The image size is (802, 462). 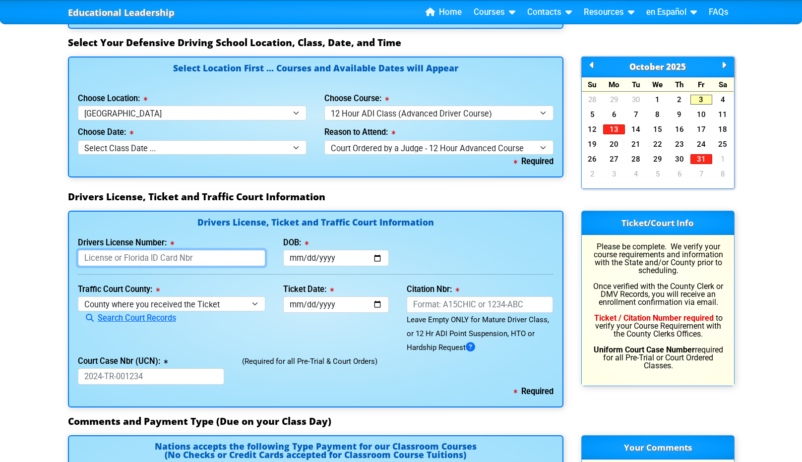 What do you see at coordinates (657, 223) in the screenshot?
I see `h3: Ticket/Court Info` at bounding box center [657, 223].